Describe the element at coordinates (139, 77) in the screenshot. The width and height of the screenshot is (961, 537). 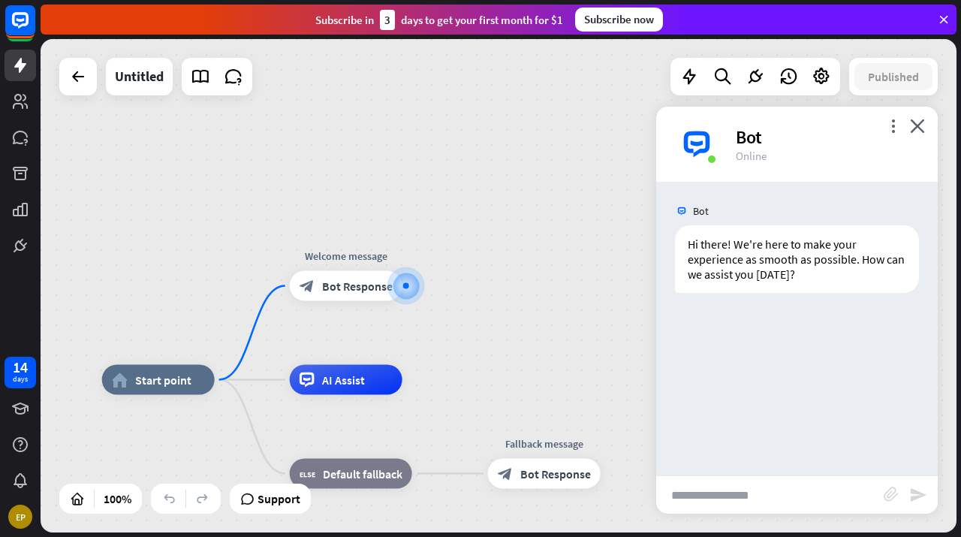
I see `div: Untitled` at that location.